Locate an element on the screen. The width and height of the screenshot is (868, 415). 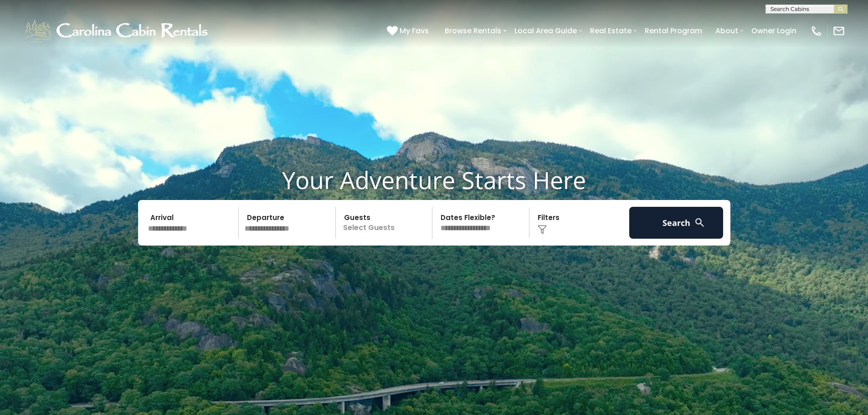
button: Search is located at coordinates (676, 223).